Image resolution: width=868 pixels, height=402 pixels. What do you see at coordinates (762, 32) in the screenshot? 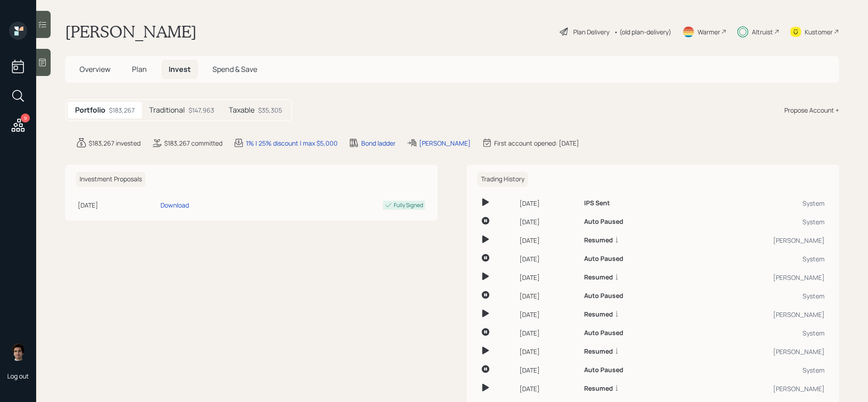
I see `div: Altruist` at bounding box center [762, 32].